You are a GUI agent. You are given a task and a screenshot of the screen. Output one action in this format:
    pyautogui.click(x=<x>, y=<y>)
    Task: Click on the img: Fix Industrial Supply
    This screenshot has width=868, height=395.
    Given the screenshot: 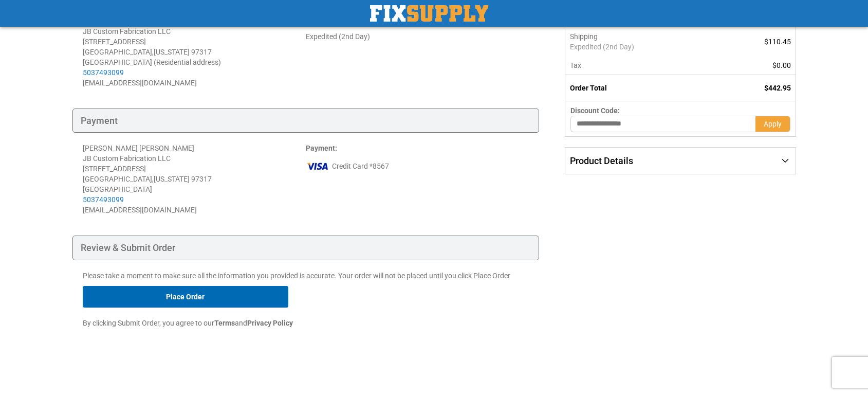 What is the action you would take?
    pyautogui.click(x=429, y=14)
    